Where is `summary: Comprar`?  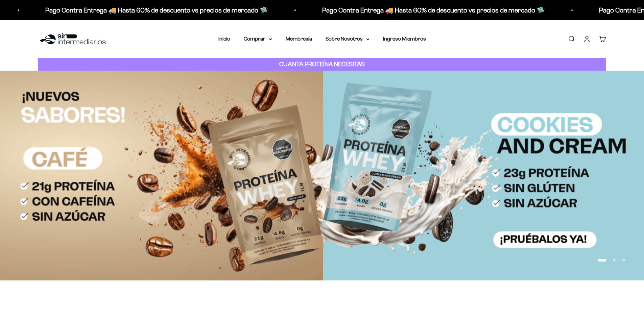
summary: Comprar is located at coordinates (258, 39).